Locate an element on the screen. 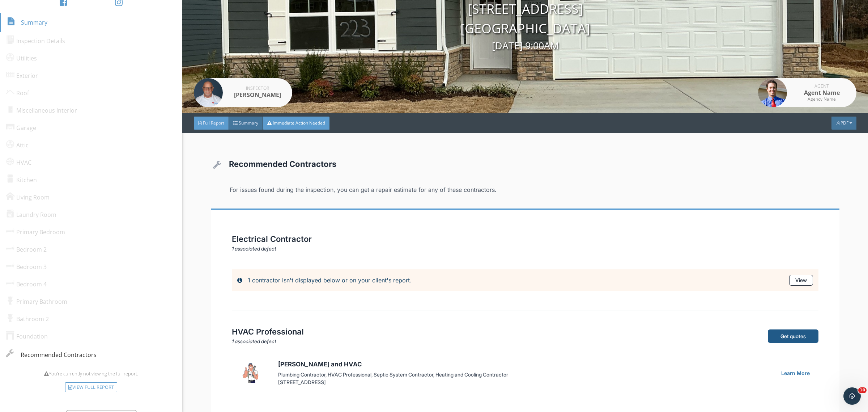  span: Immediate Action Needed is located at coordinates (299, 122).